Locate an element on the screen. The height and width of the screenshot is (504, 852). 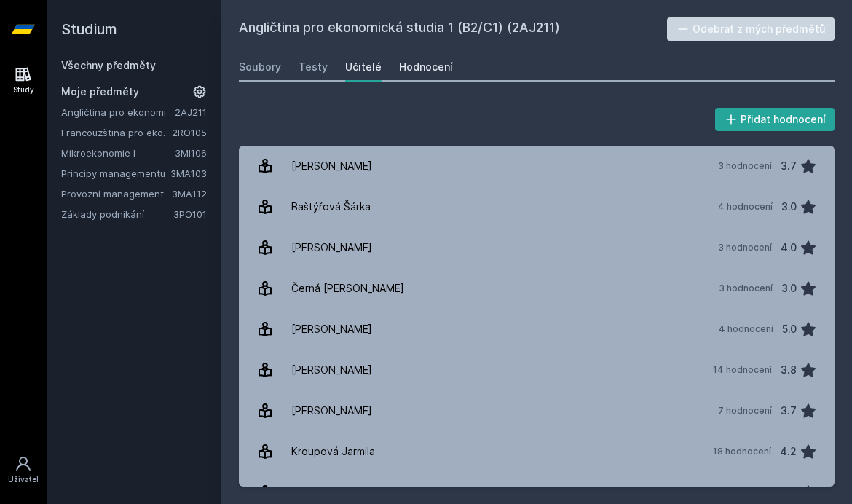
div: 7 hodnocení is located at coordinates (746, 411).